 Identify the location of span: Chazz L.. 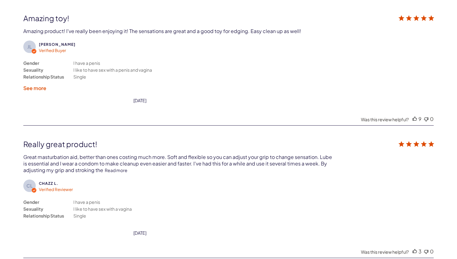
(49, 183).